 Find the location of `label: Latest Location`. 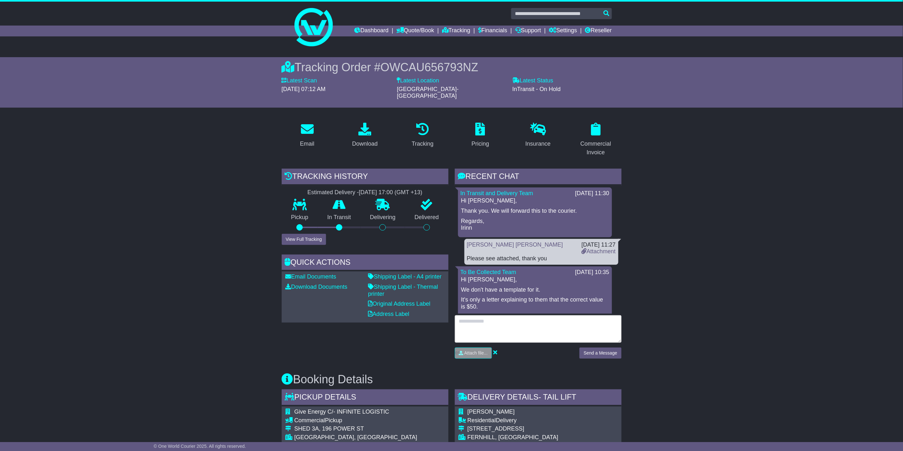

label: Latest Location is located at coordinates (418, 81).